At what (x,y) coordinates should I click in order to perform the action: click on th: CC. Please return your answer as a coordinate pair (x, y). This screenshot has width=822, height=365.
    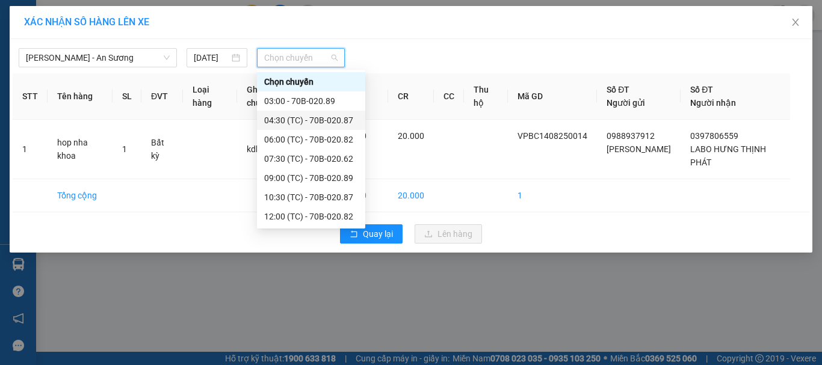
    Looking at the image, I should click on (449, 96).